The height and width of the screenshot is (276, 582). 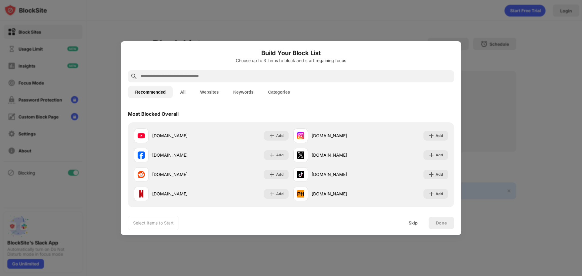 I want to click on button: Keywords, so click(x=243, y=92).